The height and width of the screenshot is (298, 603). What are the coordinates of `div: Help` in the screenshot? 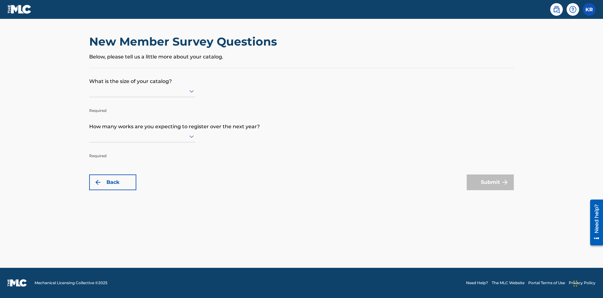 It's located at (572, 9).